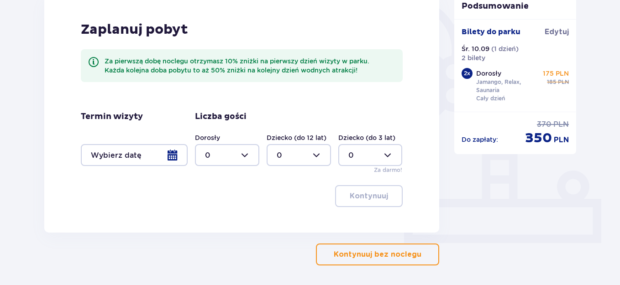  What do you see at coordinates (538, 138) in the screenshot?
I see `p: 350` at bounding box center [538, 138].